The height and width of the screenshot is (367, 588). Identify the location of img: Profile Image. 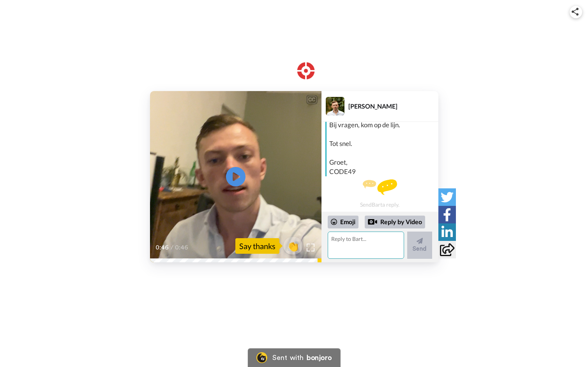
(335, 106).